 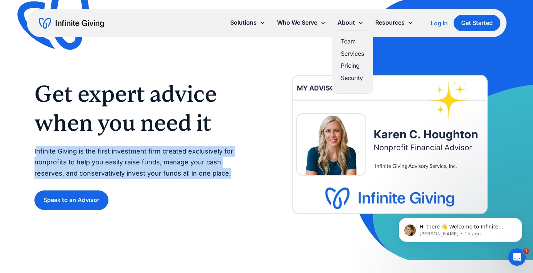 What do you see at coordinates (75, 35) in the screenshot?
I see `span: Hi there 👋 Welcome to Infinite Giving. If you have any questions, just reply to this message. [GE...` at bounding box center [75, 35].